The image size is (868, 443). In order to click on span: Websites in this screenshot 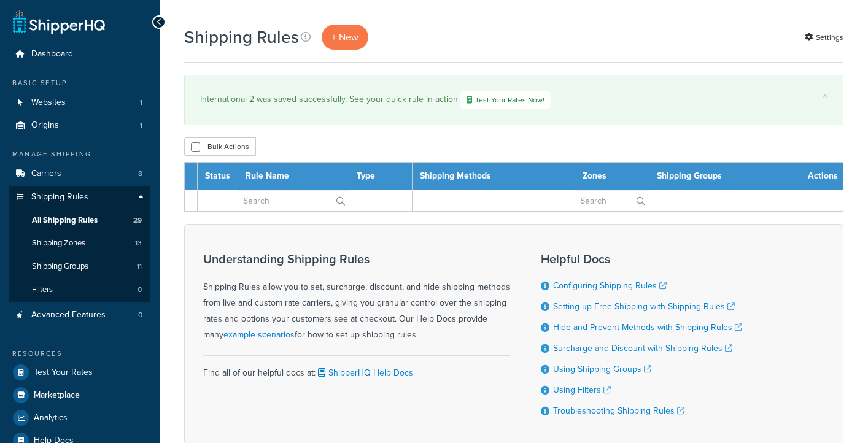, I will do `click(49, 102)`.